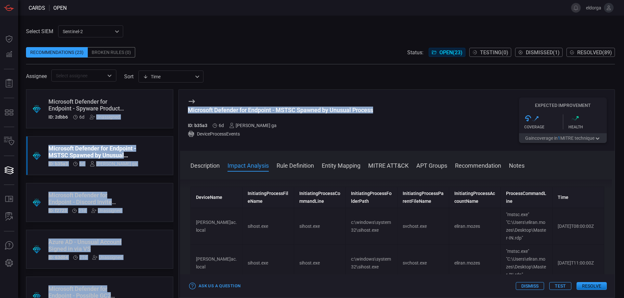  I want to click on button: APT Groups, so click(432, 165).